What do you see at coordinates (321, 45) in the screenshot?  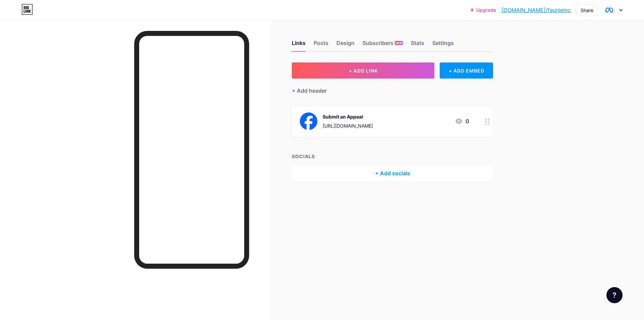 I see `div: Posts` at bounding box center [321, 45].